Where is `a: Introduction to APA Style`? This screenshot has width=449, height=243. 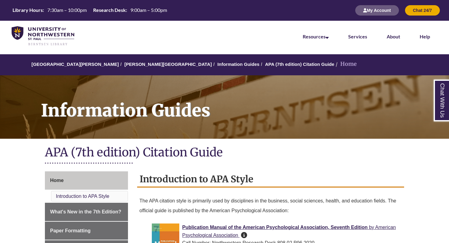
a: Introduction to APA Style is located at coordinates (82, 196).